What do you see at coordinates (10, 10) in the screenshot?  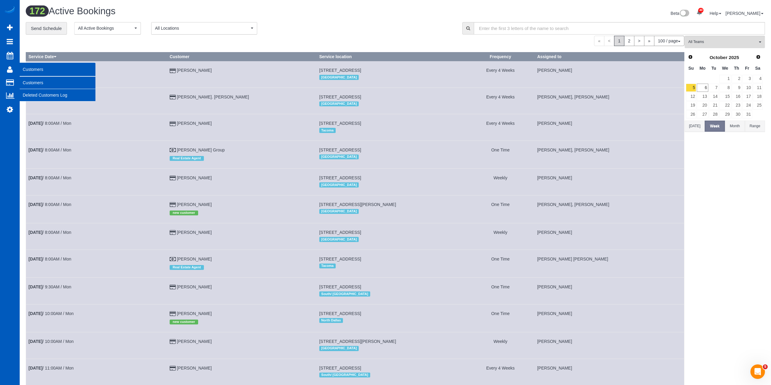 I see `a: Automaid Logo` at bounding box center [10, 10].